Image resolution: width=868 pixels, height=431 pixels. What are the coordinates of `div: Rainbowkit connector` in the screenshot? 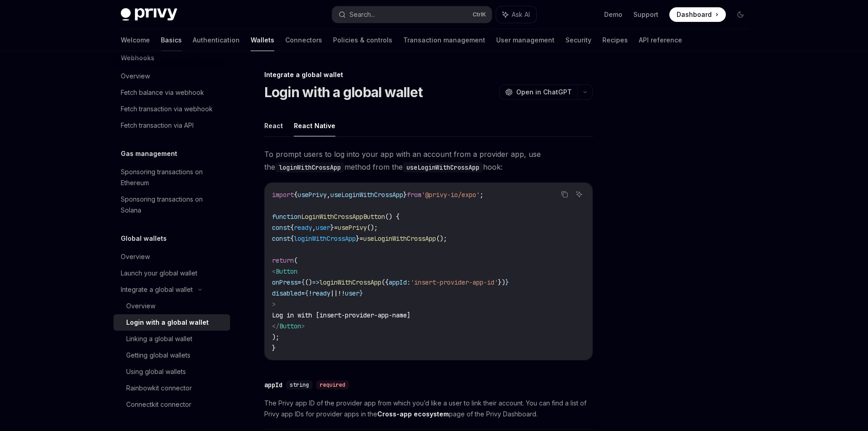 It's located at (159, 388).